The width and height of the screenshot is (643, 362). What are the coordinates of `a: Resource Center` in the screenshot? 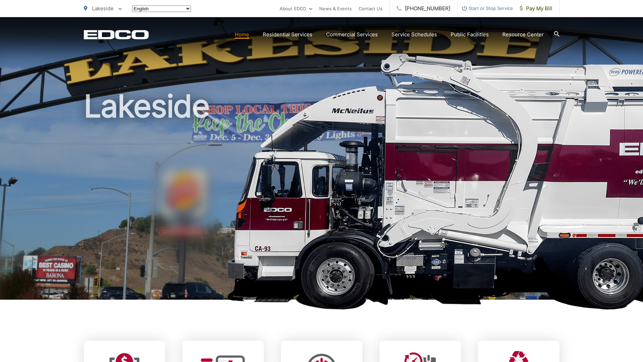 It's located at (523, 35).